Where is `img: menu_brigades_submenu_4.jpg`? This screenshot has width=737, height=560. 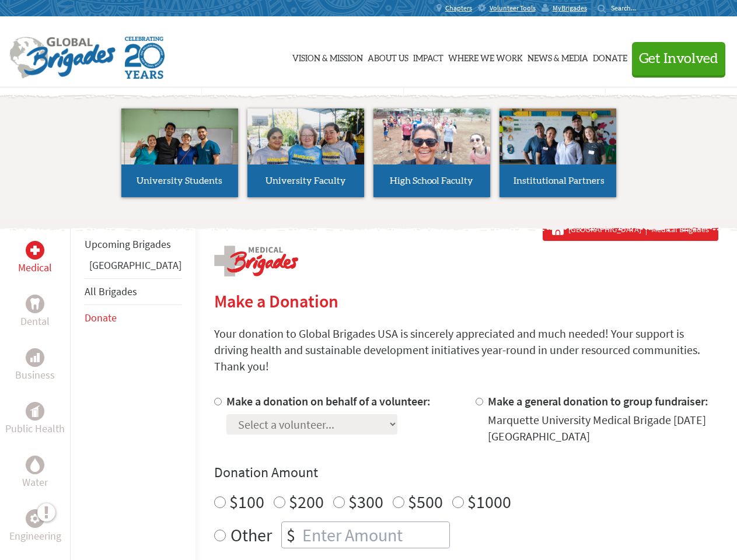
img: menu_brigades_submenu_4.jpg is located at coordinates (558, 147).